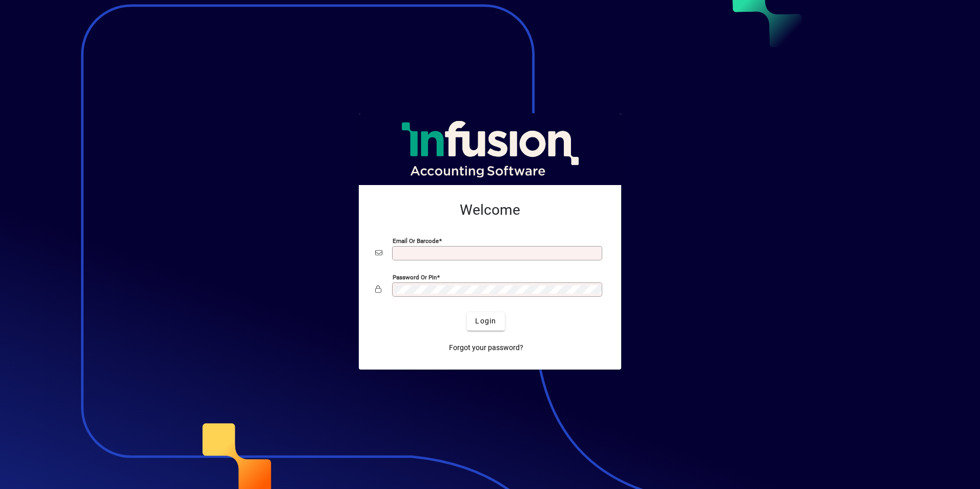 This screenshot has height=489, width=980. I want to click on h2: Welcome, so click(490, 210).